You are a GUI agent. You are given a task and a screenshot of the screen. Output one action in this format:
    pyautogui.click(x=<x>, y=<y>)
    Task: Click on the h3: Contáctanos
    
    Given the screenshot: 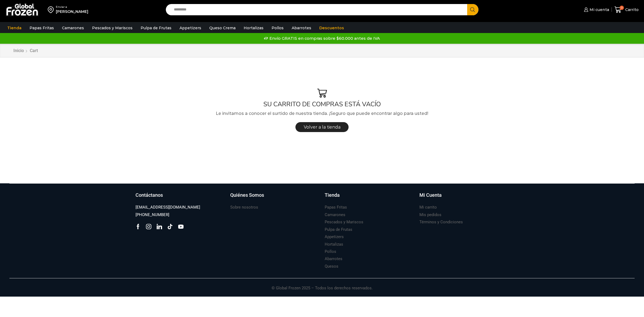 What is the action you would take?
    pyautogui.click(x=149, y=195)
    